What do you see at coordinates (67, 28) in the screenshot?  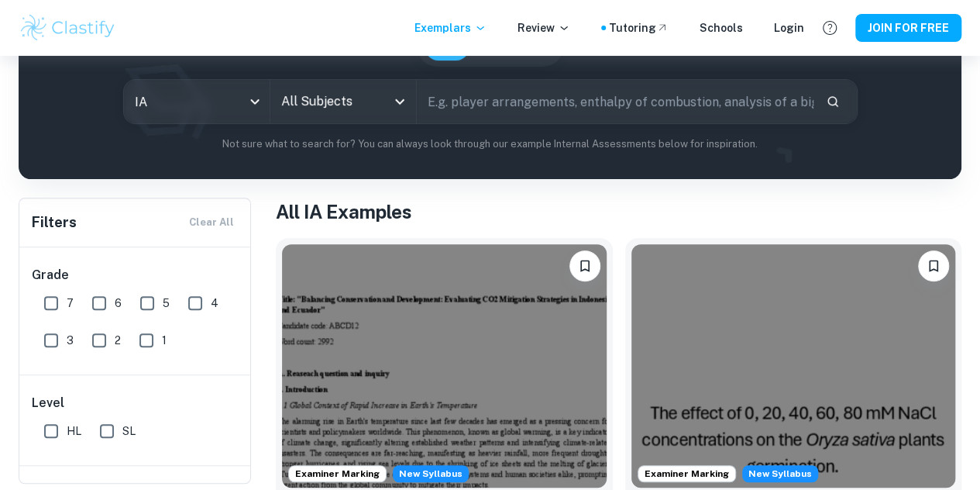 I see `img: Clastify logo` at bounding box center [67, 28].